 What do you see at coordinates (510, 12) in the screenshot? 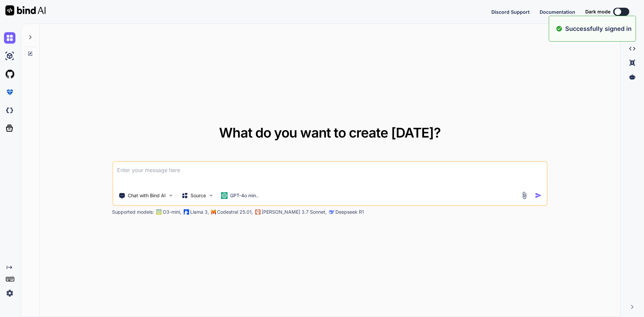
I see `button: Discord Support` at bounding box center [510, 12].